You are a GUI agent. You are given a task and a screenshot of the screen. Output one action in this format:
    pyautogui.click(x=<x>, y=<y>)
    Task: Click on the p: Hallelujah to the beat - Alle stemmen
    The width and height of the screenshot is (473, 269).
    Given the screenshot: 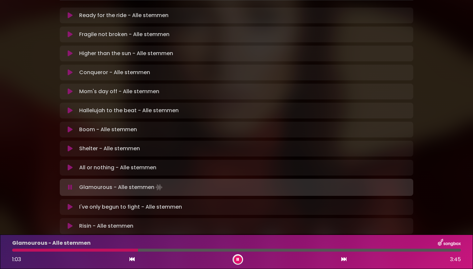 What is the action you would take?
    pyautogui.click(x=129, y=111)
    